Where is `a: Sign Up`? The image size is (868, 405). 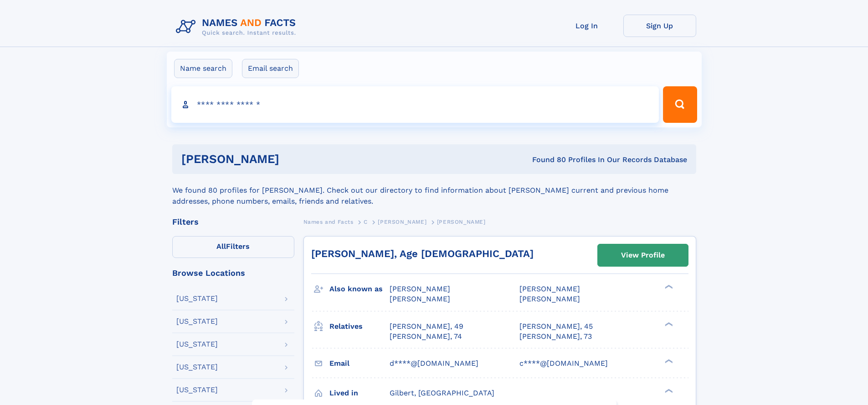 a: Sign Up is located at coordinates (660, 25).